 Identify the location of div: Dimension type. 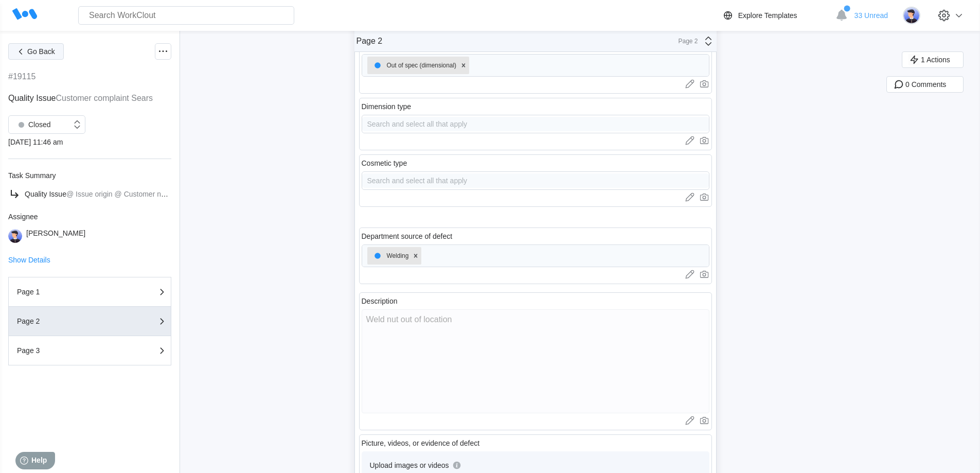
(387, 106).